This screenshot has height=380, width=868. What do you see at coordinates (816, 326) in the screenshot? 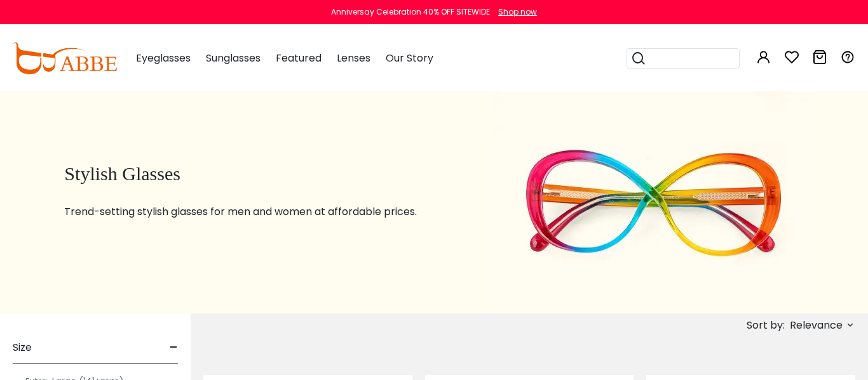
I see `span: Relevance` at bounding box center [816, 326].